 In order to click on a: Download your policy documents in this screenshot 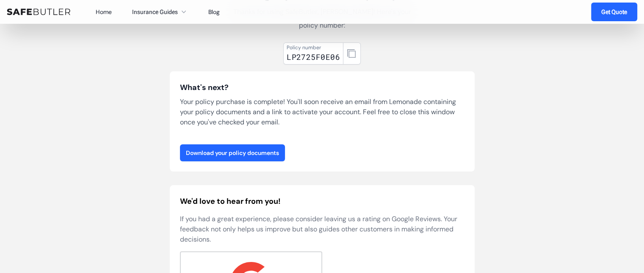, I will do `click(233, 153)`.